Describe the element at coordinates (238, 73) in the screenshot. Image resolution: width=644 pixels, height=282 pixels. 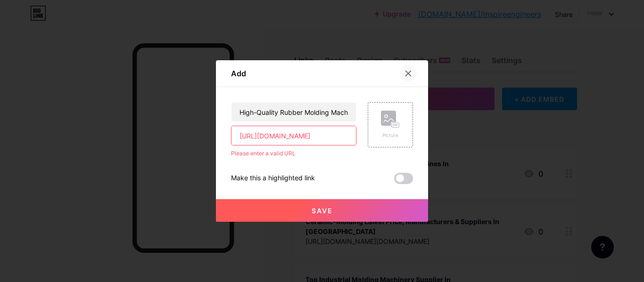
I see `div: Add` at that location.